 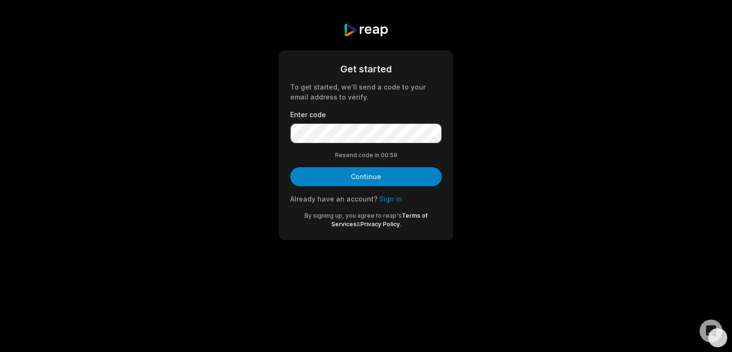 I want to click on div: Get started, so click(x=366, y=69).